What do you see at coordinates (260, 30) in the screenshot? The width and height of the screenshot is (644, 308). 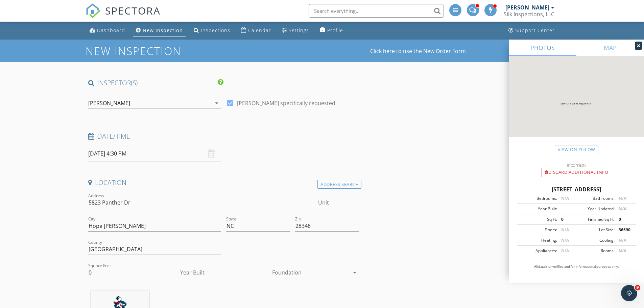 I see `div: Calendar` at bounding box center [260, 30].